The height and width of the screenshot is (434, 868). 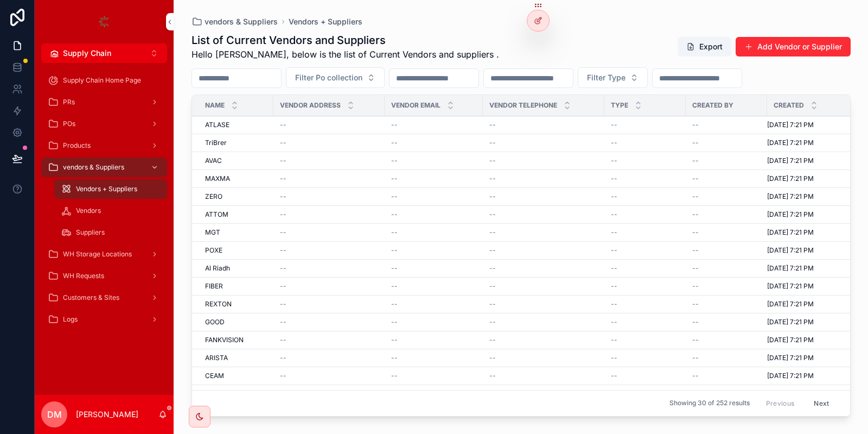 I want to click on span: Suppliers, so click(x=90, y=232).